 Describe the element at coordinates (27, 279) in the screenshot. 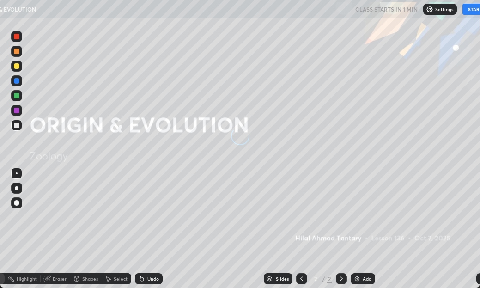

I see `div: Highlight` at that location.